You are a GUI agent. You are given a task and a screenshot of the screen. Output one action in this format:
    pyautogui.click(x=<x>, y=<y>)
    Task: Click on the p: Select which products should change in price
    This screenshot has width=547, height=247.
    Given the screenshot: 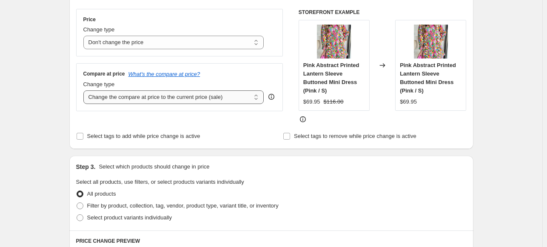 What is the action you would take?
    pyautogui.click(x=154, y=167)
    